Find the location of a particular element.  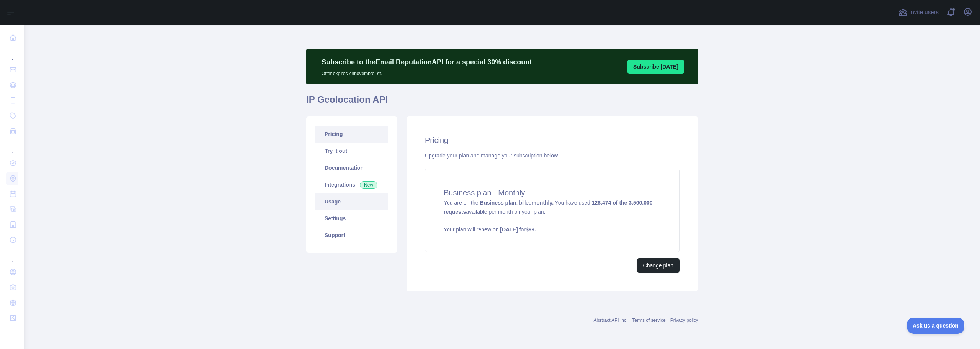

span: You are on the , billed You have used available per month on your plan. is located at coordinates (552, 217).